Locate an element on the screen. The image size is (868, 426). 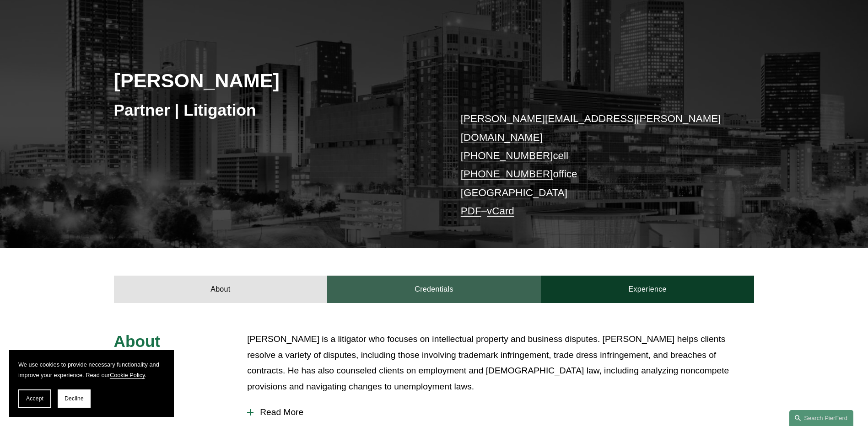
section: Cookie banner is located at coordinates (91, 384).